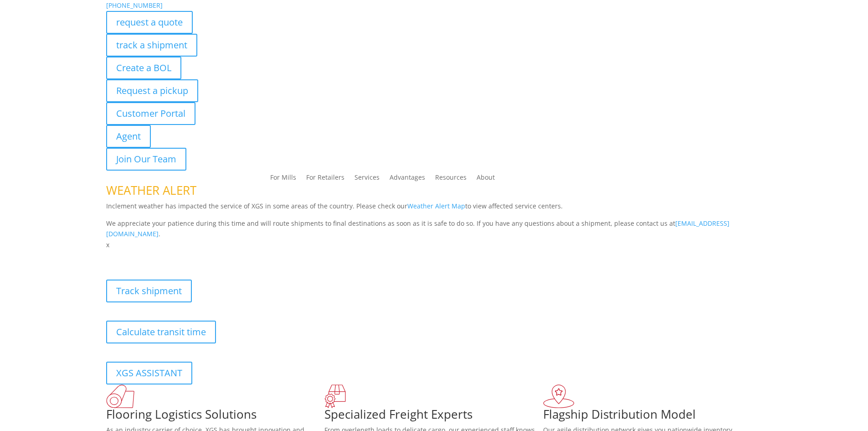  I want to click on h1: Flagship Distribution Model, so click(652, 416).